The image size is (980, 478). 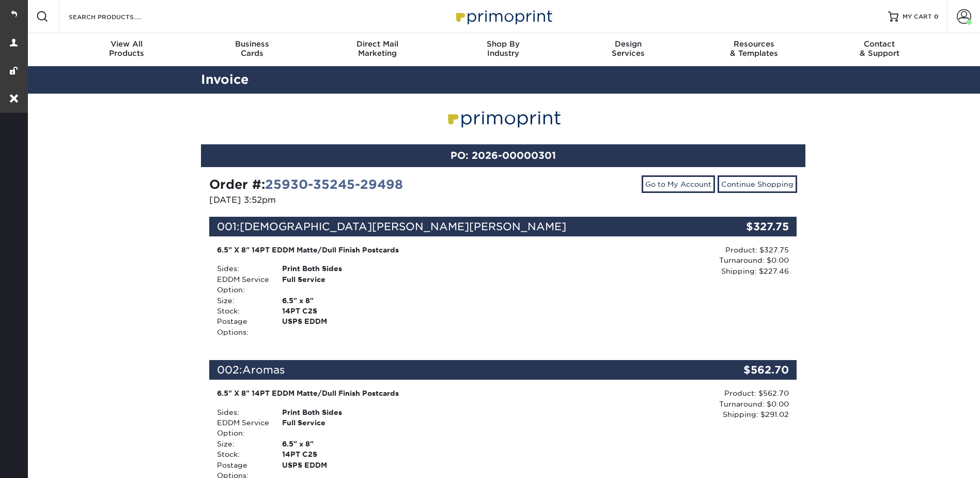 I want to click on div: Products, so click(x=126, y=49).